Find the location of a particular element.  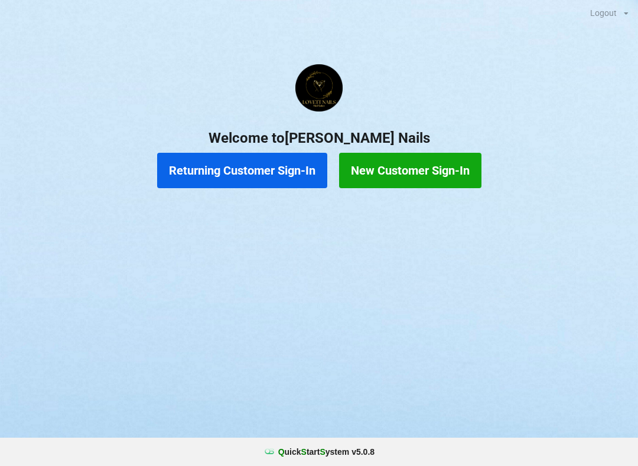

b: uick tart ystem v 5.0.8 is located at coordinates (326, 452).